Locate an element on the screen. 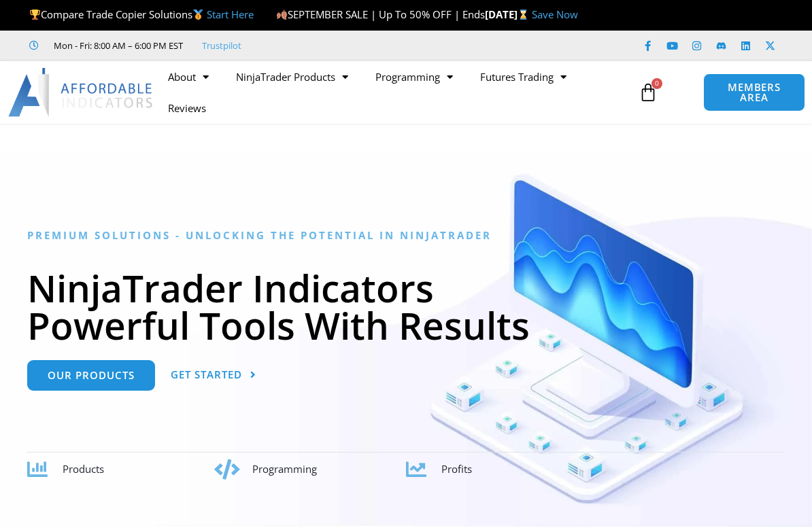  a: Save Now is located at coordinates (555, 14).